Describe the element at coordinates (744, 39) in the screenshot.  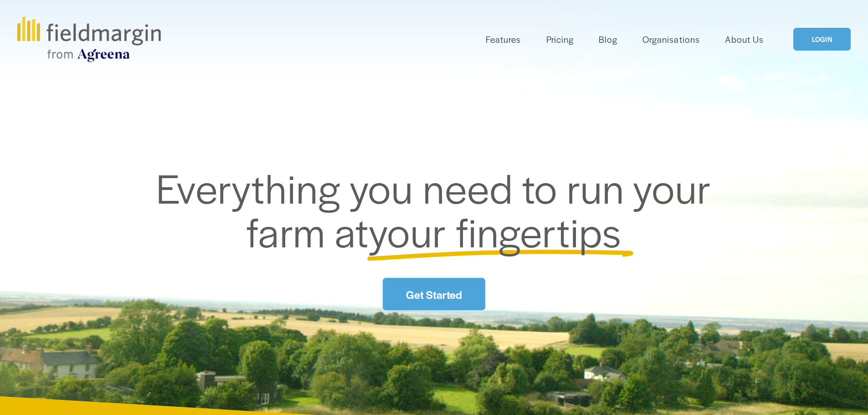
I see `a: About Us` at that location.